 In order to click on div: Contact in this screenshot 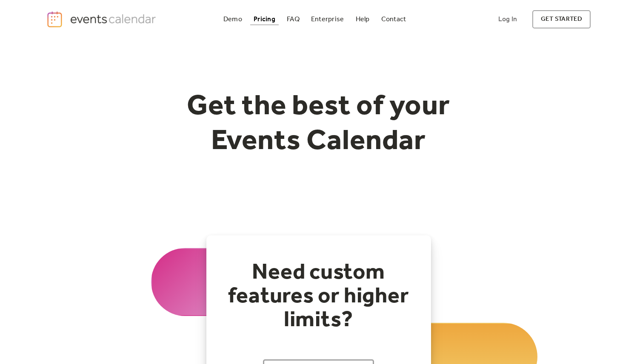, I will do `click(393, 19)`.